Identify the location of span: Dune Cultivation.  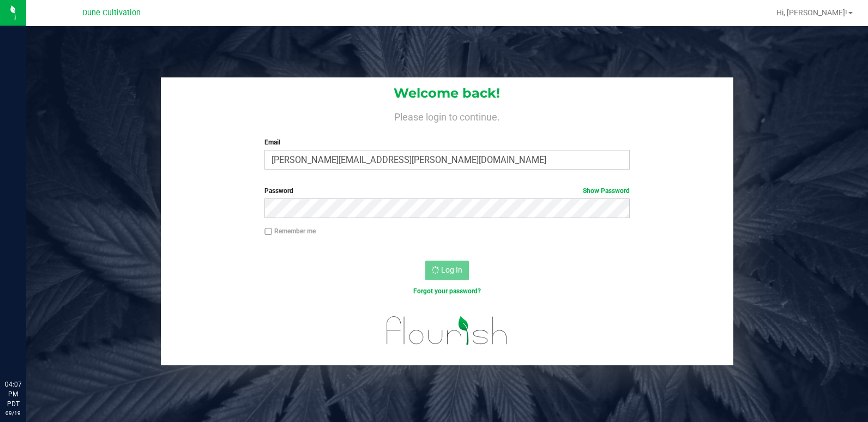
(111, 12).